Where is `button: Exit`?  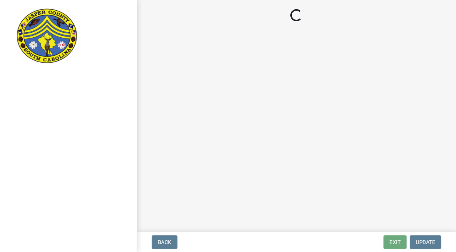 button: Exit is located at coordinates (394, 242).